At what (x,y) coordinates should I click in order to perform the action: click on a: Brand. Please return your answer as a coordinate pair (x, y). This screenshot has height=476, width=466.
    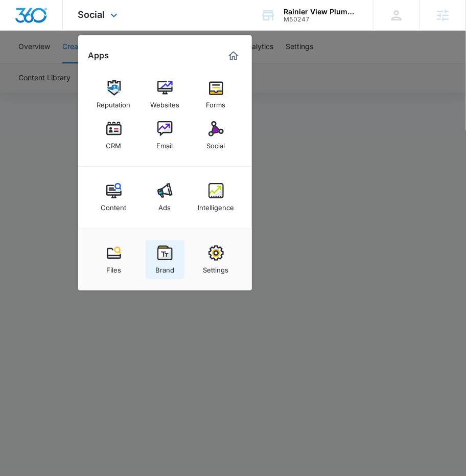
    Looking at the image, I should click on (165, 260).